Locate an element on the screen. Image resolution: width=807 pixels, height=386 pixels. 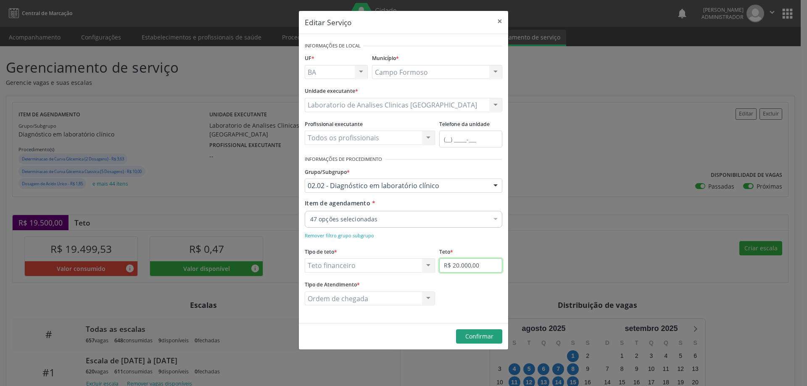
a: Remover filtro grupo subgrupo is located at coordinates (339, 235).